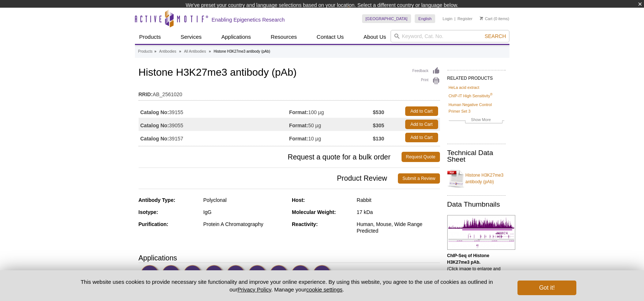 Image resolution: width=644 pixels, height=301 pixels. I want to click on span: Search, so click(495, 36).